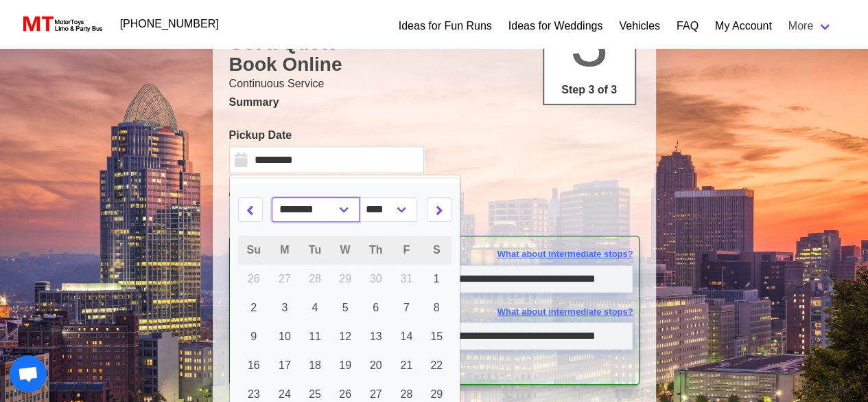  What do you see at coordinates (376, 278) in the screenshot?
I see `span: 30` at bounding box center [376, 278].